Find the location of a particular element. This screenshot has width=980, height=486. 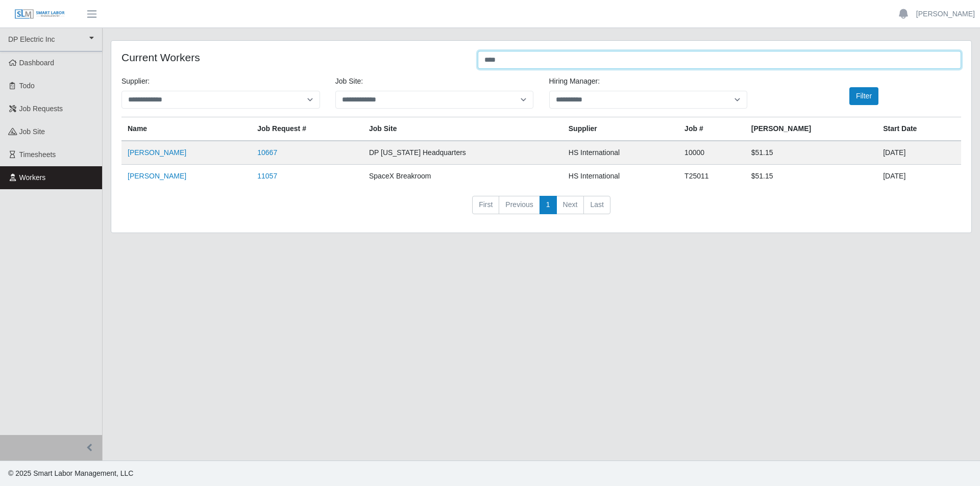

a: 10667 is located at coordinates (267, 153).